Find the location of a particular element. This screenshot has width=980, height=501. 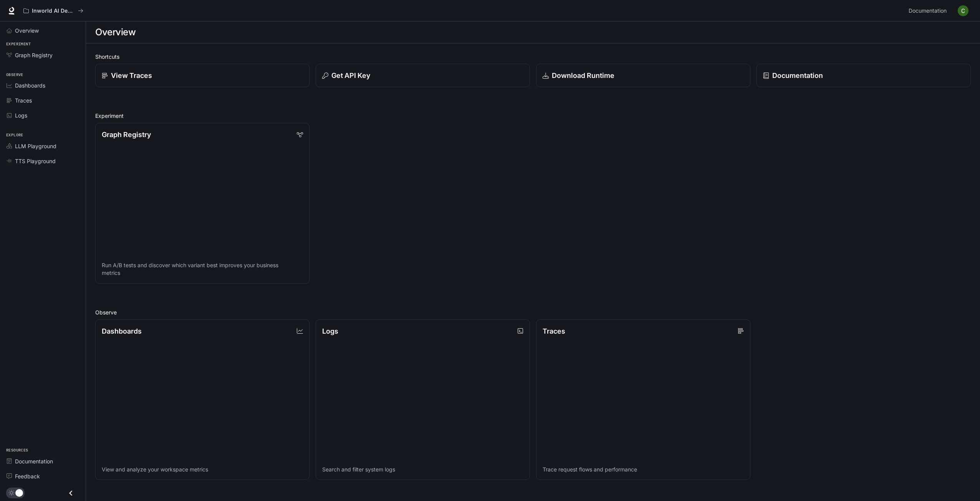

a: Download Runtime is located at coordinates (643, 75).